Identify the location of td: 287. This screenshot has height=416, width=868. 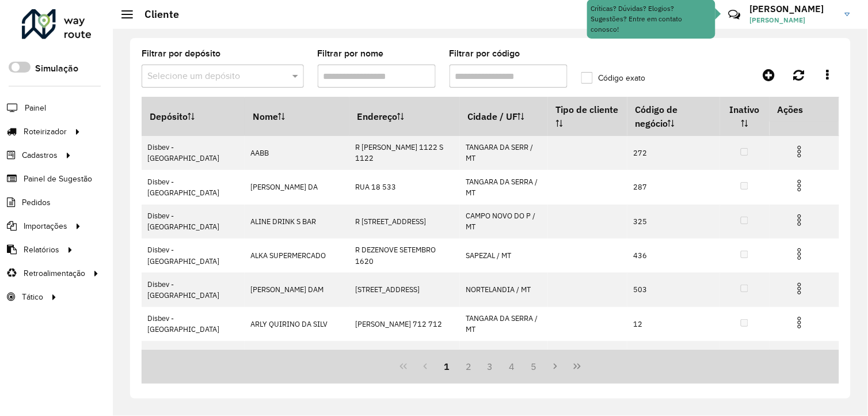
(674, 187).